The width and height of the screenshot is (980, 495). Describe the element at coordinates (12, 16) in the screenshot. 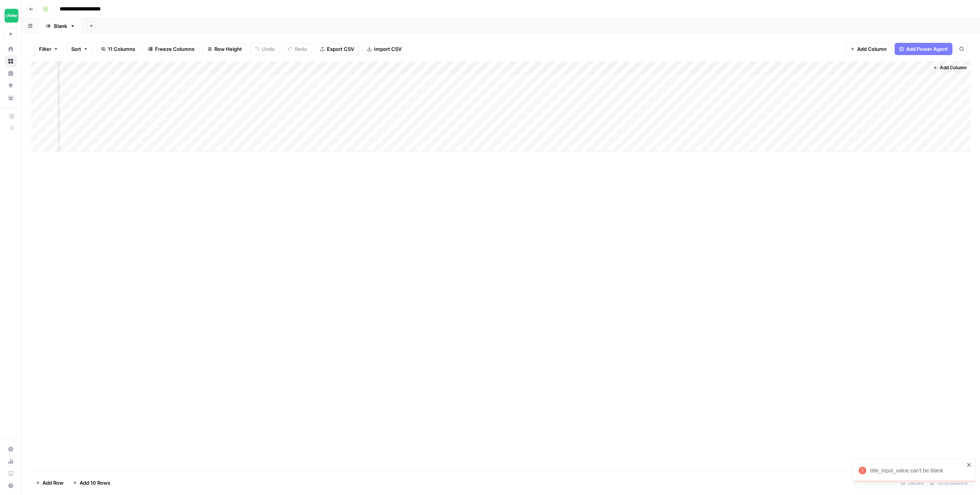

I see `img: Chime Logo` at that location.